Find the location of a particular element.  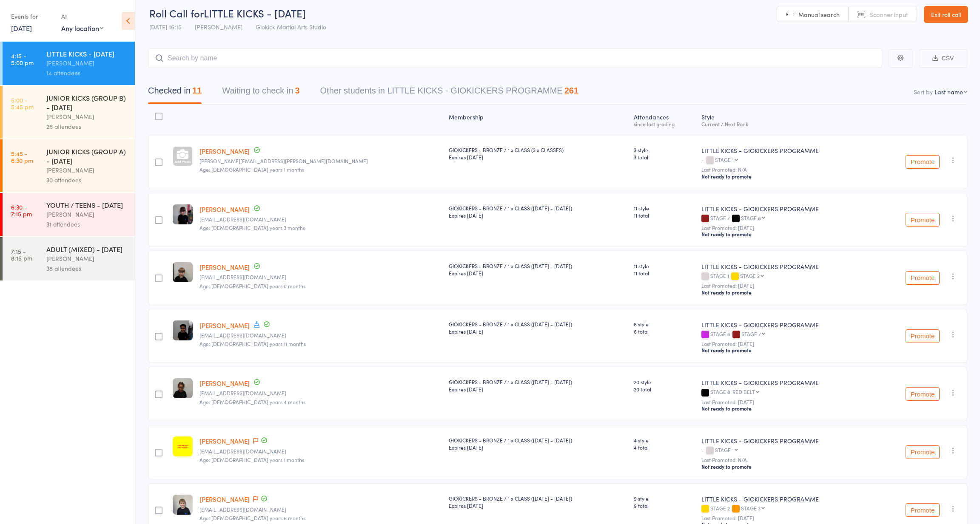

div: Membership is located at coordinates (537, 119).